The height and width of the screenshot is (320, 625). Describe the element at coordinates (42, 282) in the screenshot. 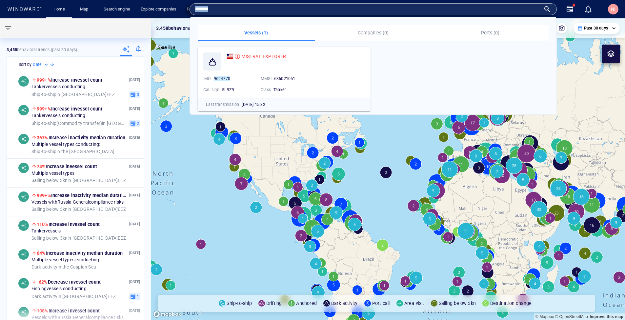

I see `span: -62%` at that location.